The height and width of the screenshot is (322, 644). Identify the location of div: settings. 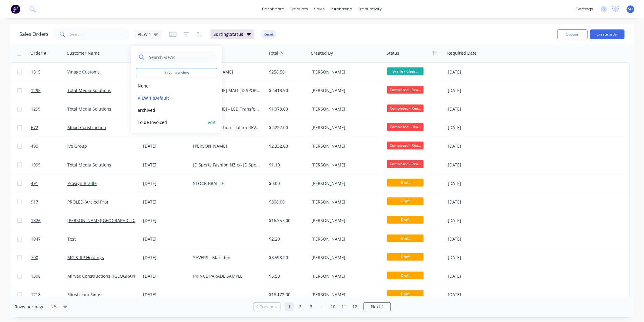
(585, 9).